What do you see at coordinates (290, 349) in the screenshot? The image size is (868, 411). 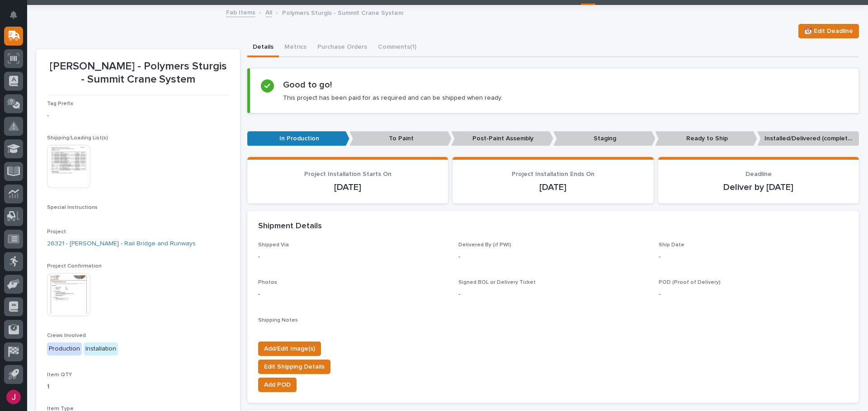 I see `button: Add/Edit Image(s)` at bounding box center [290, 349].